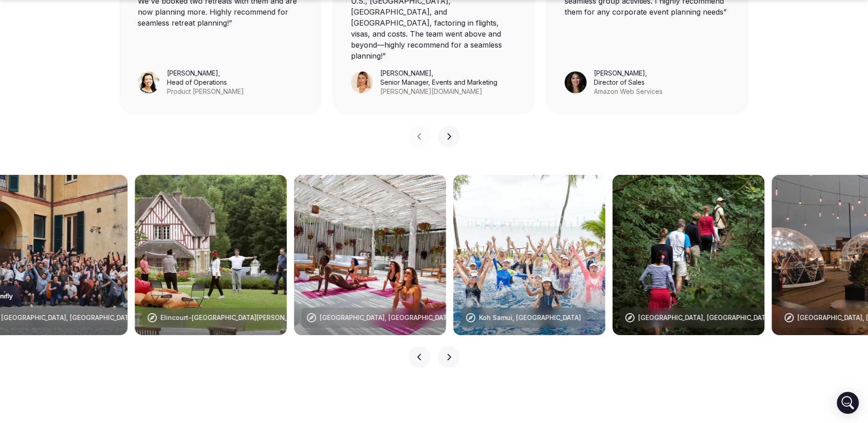 The width and height of the screenshot is (868, 423). I want to click on div: Head of Operations, so click(205, 82).